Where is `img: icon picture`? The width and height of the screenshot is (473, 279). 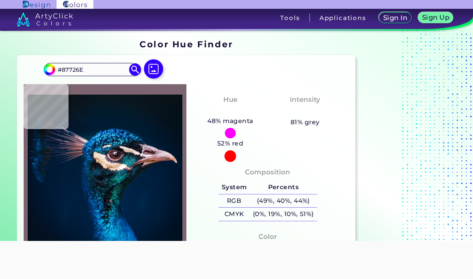 img: icon picture is located at coordinates (154, 69).